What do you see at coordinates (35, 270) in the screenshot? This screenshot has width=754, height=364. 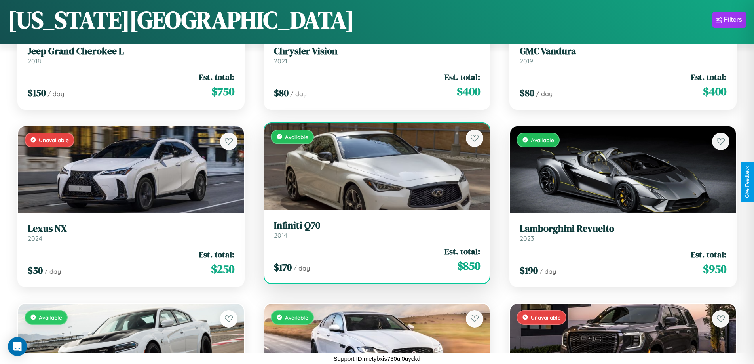 I see `span: $ 50` at bounding box center [35, 270].